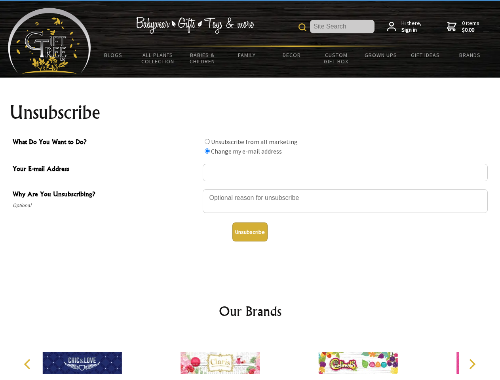 The image size is (500, 380). I want to click on h2: Our Brands, so click(250, 311).